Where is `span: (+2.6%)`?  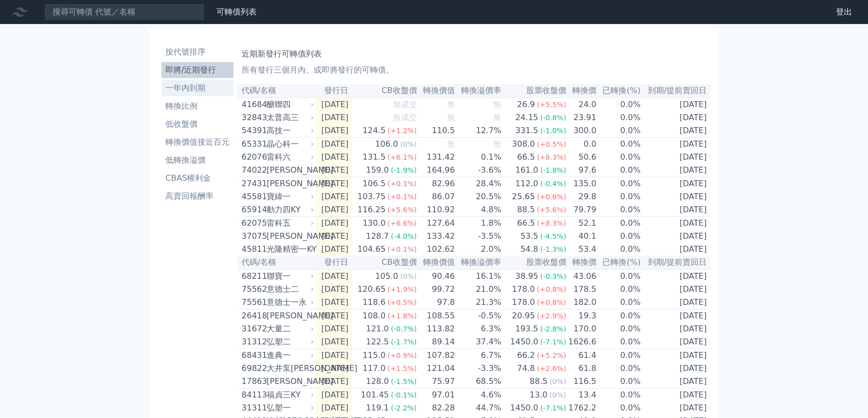 span: (+2.6%) is located at coordinates (551, 369).